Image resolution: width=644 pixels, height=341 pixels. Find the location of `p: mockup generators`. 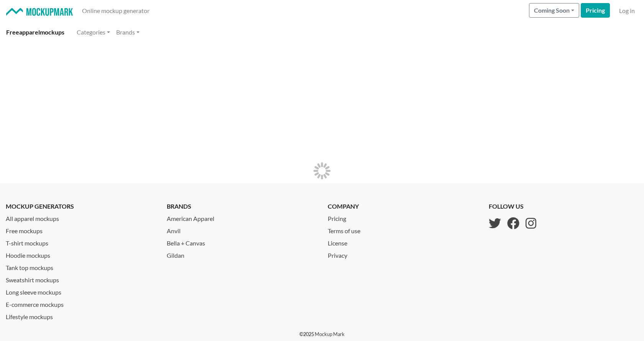

p: mockup generators is located at coordinates (81, 207).